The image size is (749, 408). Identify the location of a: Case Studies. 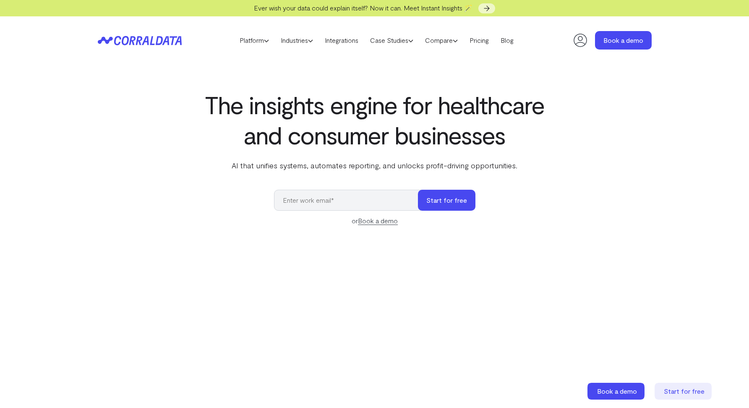
(392, 40).